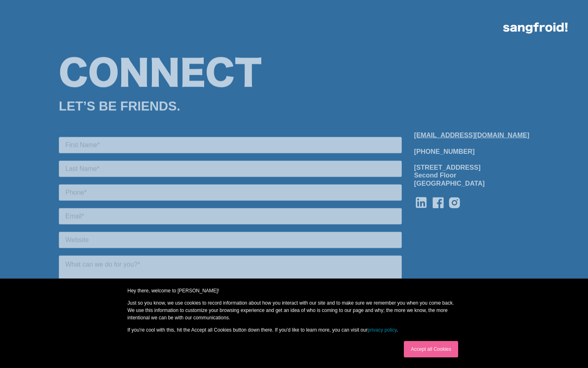  I want to click on p: If you're cool with this, hit the Accept all Cookies button down there. If you'd like to learn mo..., so click(294, 330).